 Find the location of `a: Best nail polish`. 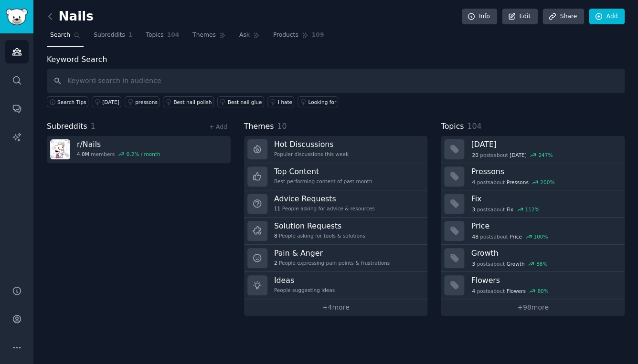

a: Best nail polish is located at coordinates (188, 102).